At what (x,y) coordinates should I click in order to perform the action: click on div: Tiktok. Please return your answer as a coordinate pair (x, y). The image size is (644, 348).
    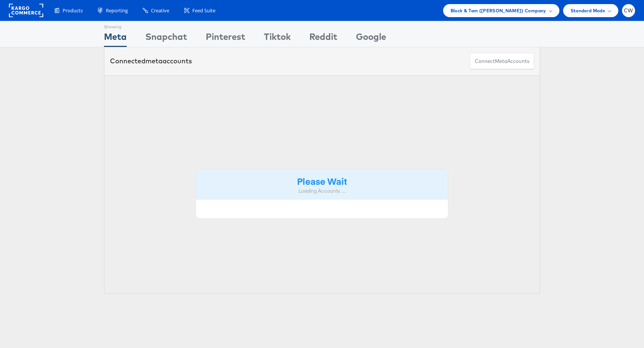
    Looking at the image, I should click on (277, 39).